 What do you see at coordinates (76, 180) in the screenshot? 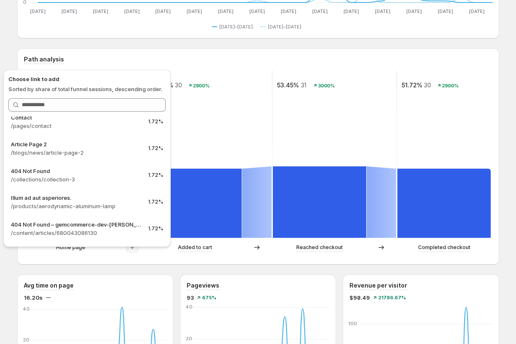
I see `p: /collections/collection-3` at bounding box center [76, 180].